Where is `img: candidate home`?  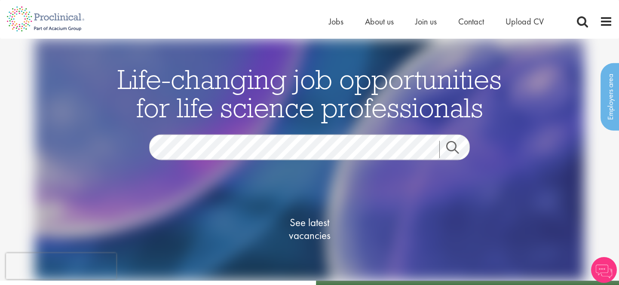 img: candidate home is located at coordinates (309, 159).